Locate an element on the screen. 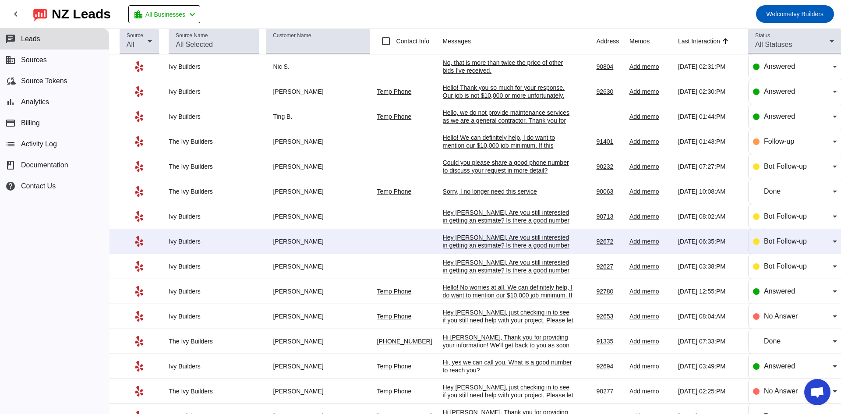 This screenshot has height=414, width=841. div: Hello, we do not provide maintenance services as we are a general contractor. Thank you for reach... is located at coordinates (509, 120).